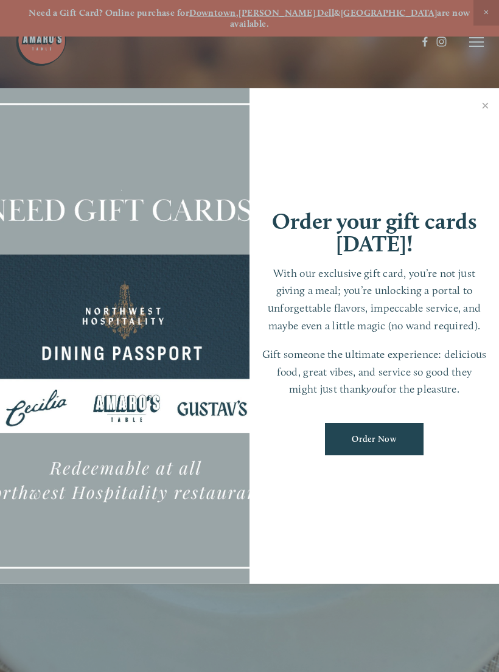 This screenshot has width=499, height=672. I want to click on p: With our exclusive gift card, you’re not just giving a meal; you’re unlocking a portal to unforge..., so click(374, 299).